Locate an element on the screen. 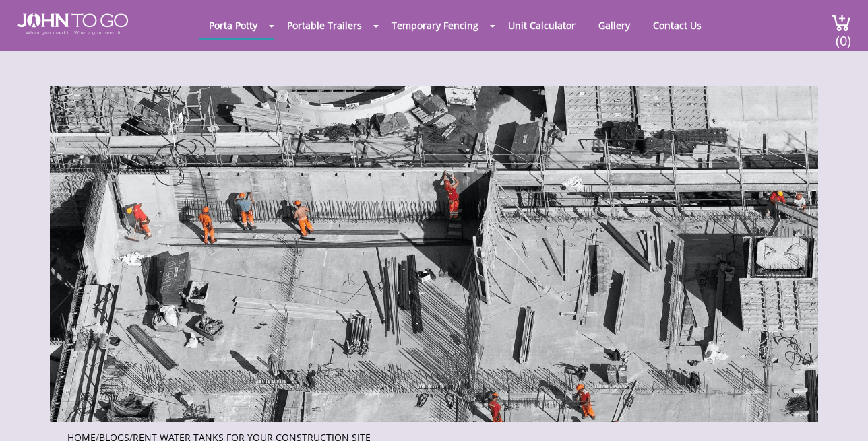 The height and width of the screenshot is (441, 868). img: JOHN to go is located at coordinates (72, 24).